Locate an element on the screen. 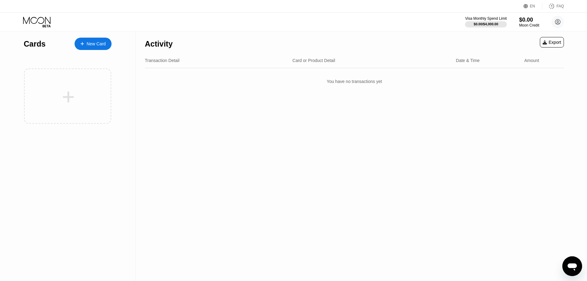 The width and height of the screenshot is (587, 281). div: Amount is located at coordinates (531, 60).